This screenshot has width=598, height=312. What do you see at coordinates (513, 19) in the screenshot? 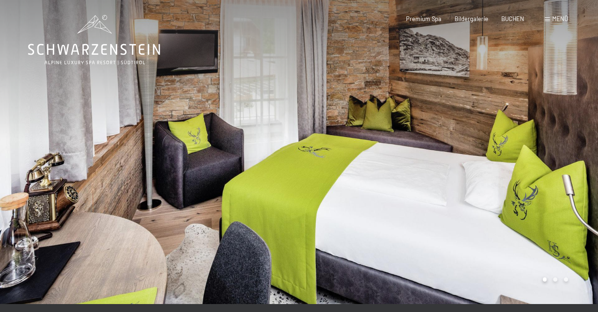
I see `span: BUCHEN` at bounding box center [513, 19].